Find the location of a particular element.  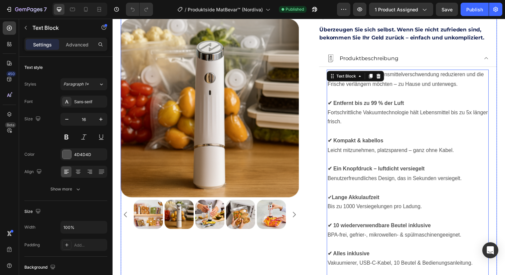

div: Padding is located at coordinates (32, 245).